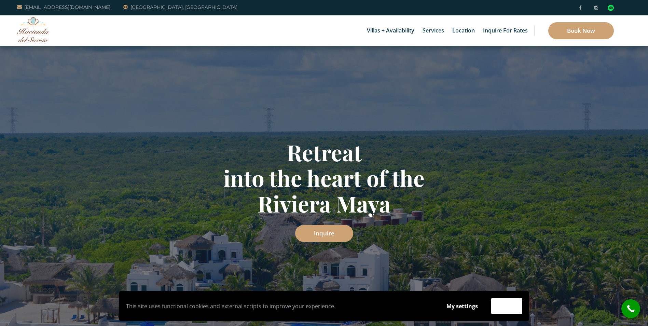 The height and width of the screenshot is (326, 648). I want to click on p: This site uses functional cookies and external scripts to improve your experience., so click(280, 306).